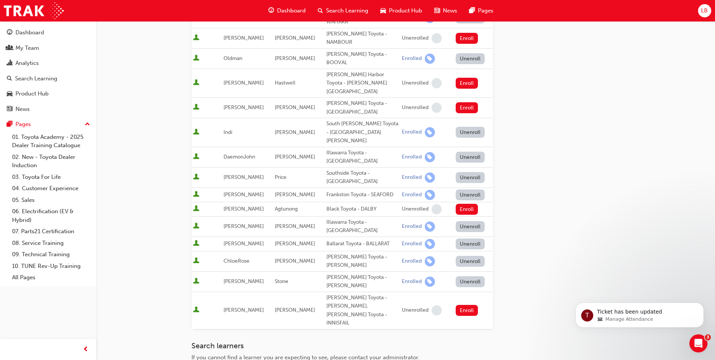  I want to click on span: people-icon, so click(9, 48).